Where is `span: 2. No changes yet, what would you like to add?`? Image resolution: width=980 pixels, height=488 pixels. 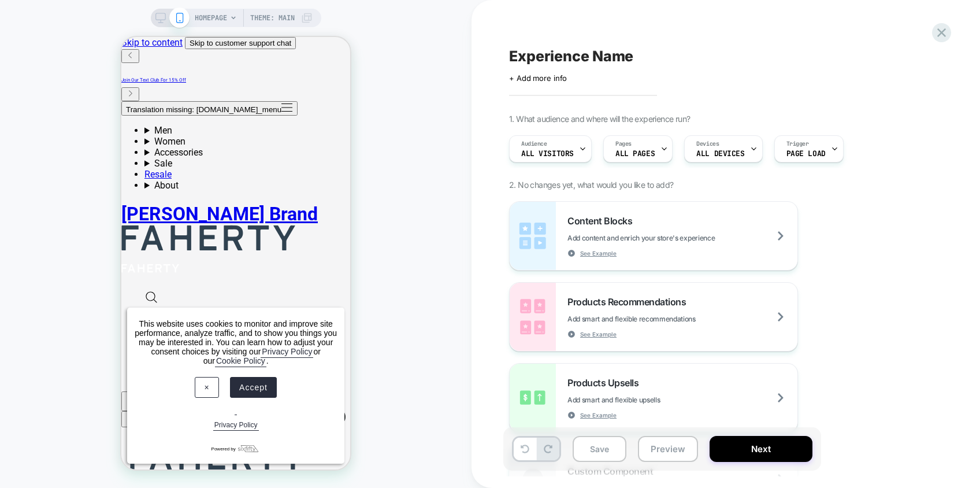
span: 2. No changes yet, what would you like to add? is located at coordinates (591, 184).